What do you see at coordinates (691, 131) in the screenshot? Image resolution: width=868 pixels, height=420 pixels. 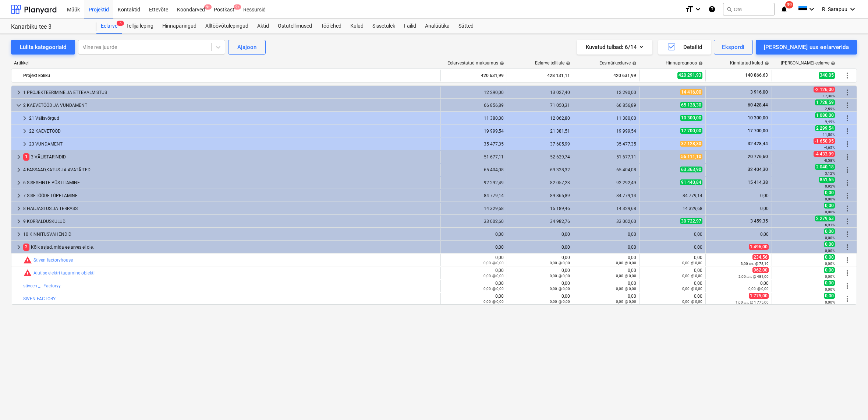 I see `span: 17 700,00` at bounding box center [691, 131].